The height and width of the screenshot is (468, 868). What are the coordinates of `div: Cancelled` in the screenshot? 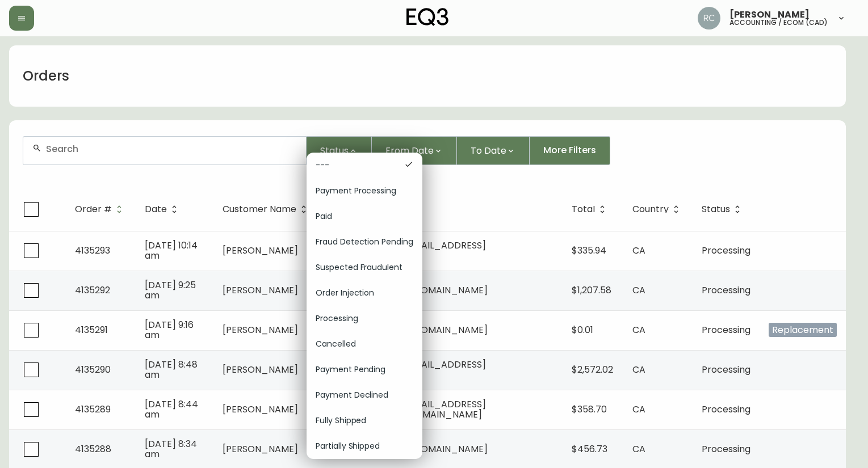 It's located at (364, 344).